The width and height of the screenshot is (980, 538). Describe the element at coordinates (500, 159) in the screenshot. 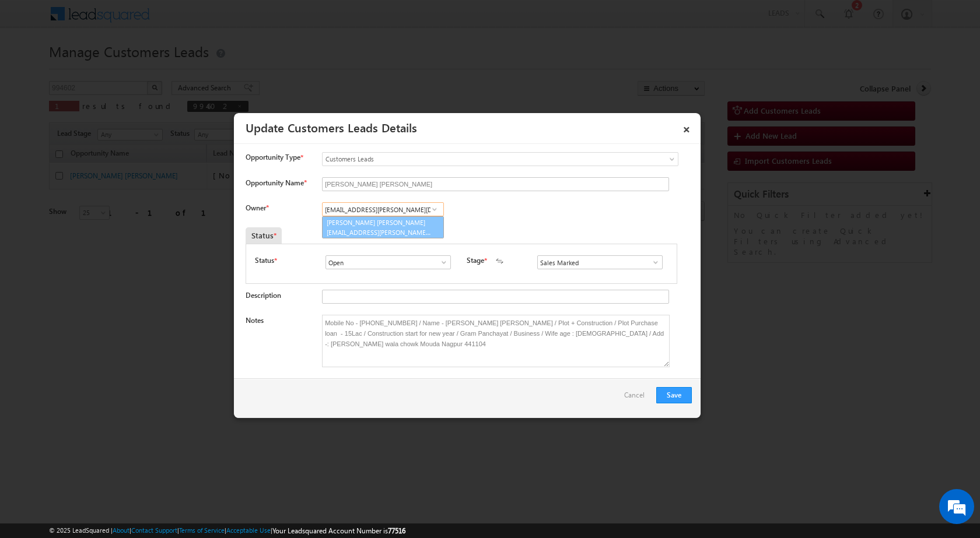

I see `a: Customers Leads` at that location.